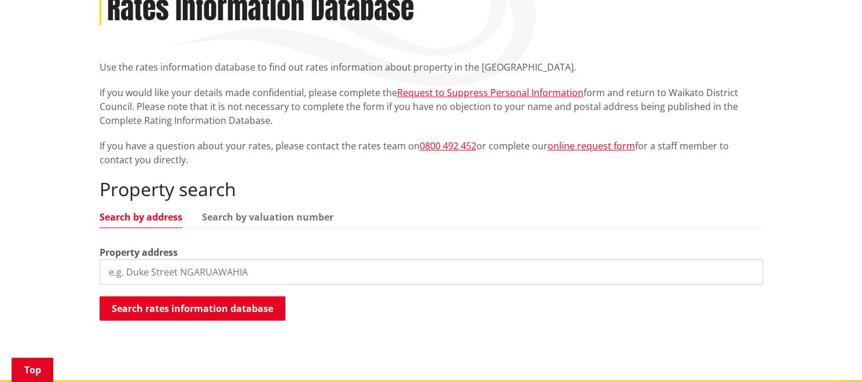  What do you see at coordinates (141, 217) in the screenshot?
I see `a: Search by address` at bounding box center [141, 217].